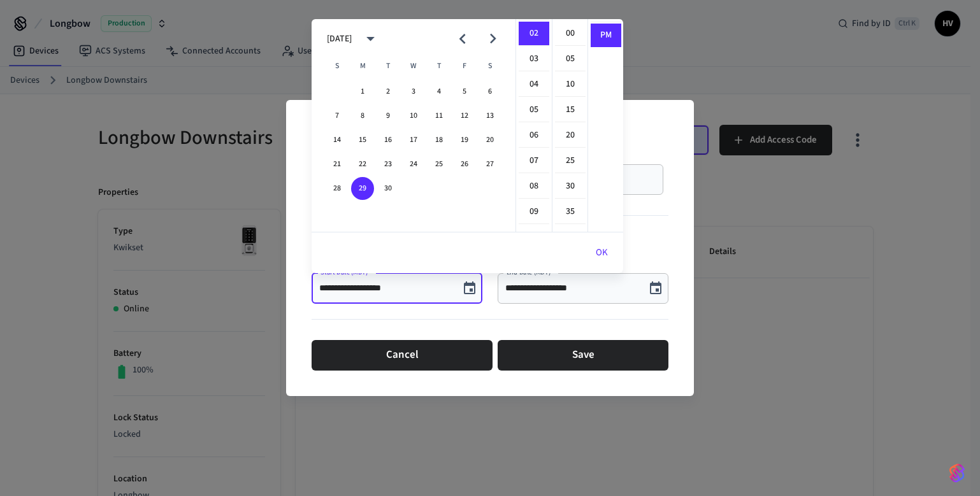  I want to click on label: End Date (MDT), so click(530, 272).